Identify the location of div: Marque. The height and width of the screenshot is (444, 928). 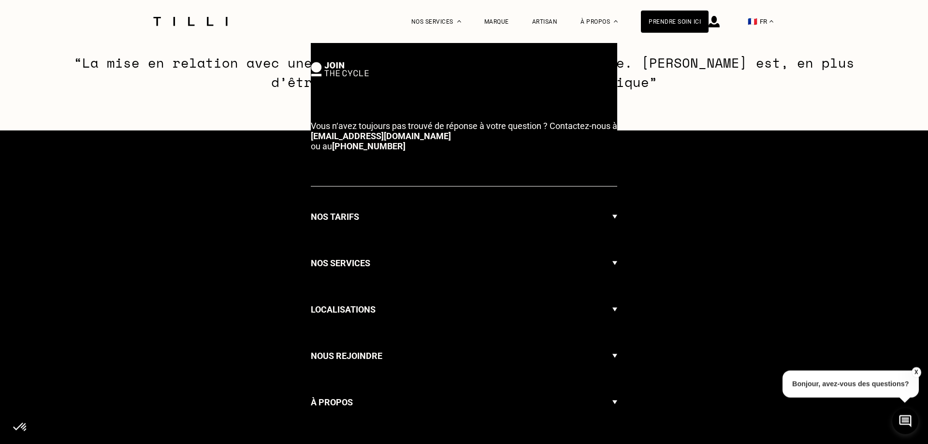
(496, 22).